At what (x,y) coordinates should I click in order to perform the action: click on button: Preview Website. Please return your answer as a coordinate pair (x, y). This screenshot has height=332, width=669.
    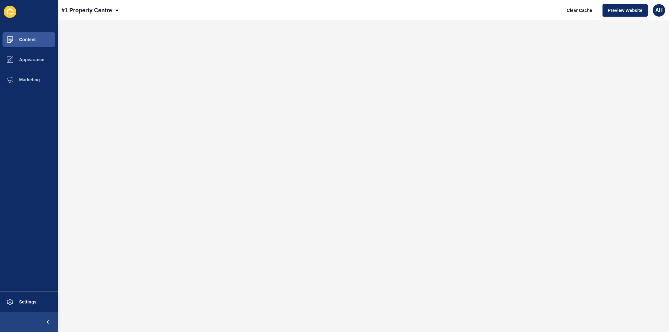
    Looking at the image, I should click on (625, 10).